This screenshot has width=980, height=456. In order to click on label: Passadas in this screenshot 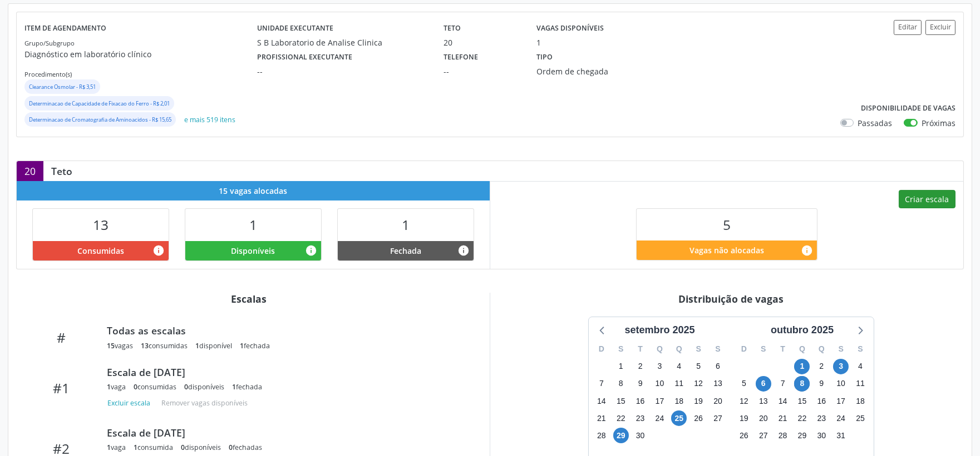, I will do `click(875, 123)`.